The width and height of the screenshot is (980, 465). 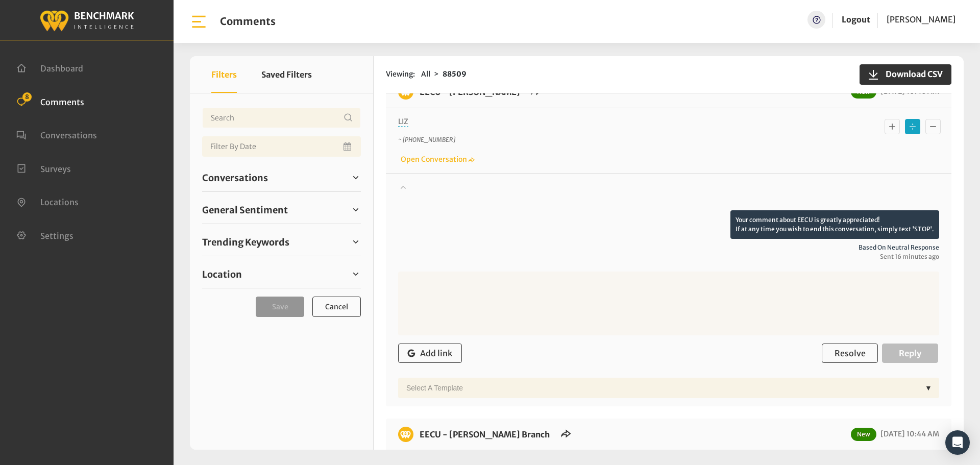 I want to click on button: Resolve, so click(x=850, y=354).